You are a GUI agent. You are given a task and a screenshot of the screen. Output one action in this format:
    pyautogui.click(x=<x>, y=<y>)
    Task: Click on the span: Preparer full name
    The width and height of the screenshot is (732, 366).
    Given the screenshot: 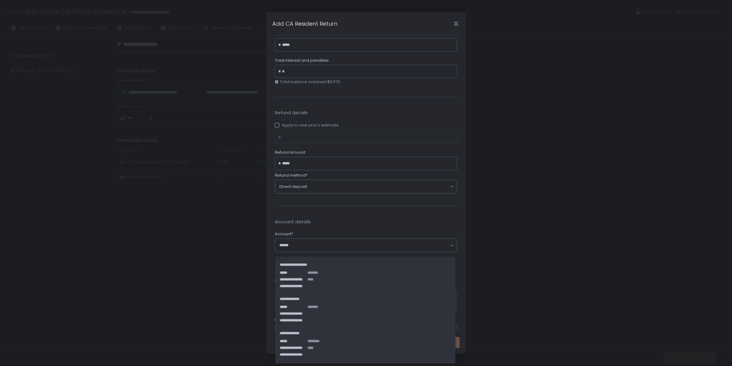 What is the action you would take?
    pyautogui.click(x=294, y=319)
    